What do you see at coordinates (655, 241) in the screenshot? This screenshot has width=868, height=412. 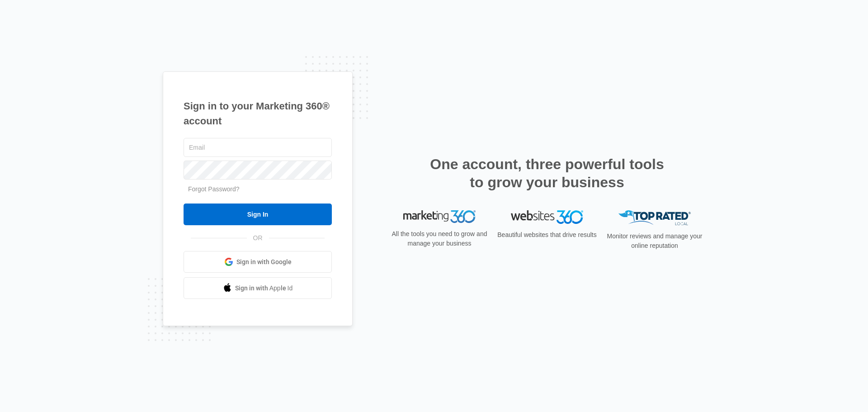 I see `p: Monitor reviews and manage your online reputation` at bounding box center [655, 241].